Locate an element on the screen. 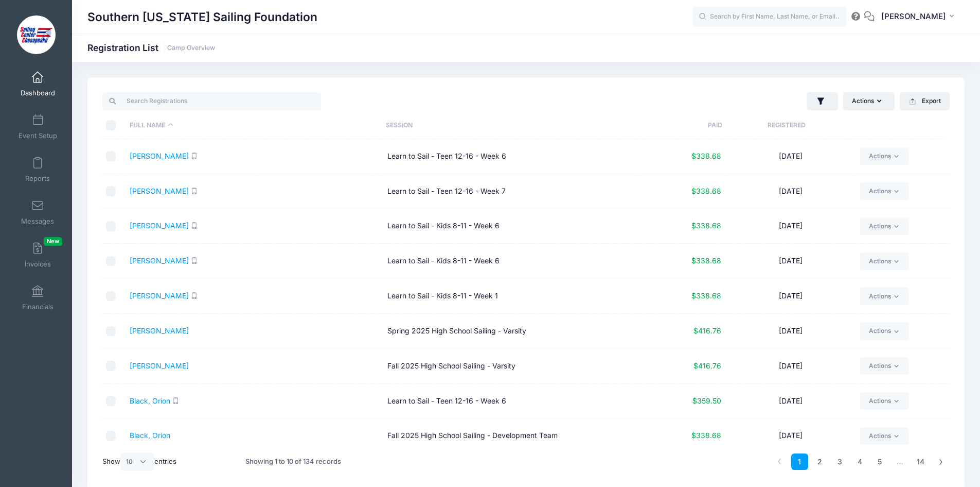 The image size is (980, 487). a: 14 is located at coordinates (920, 462).